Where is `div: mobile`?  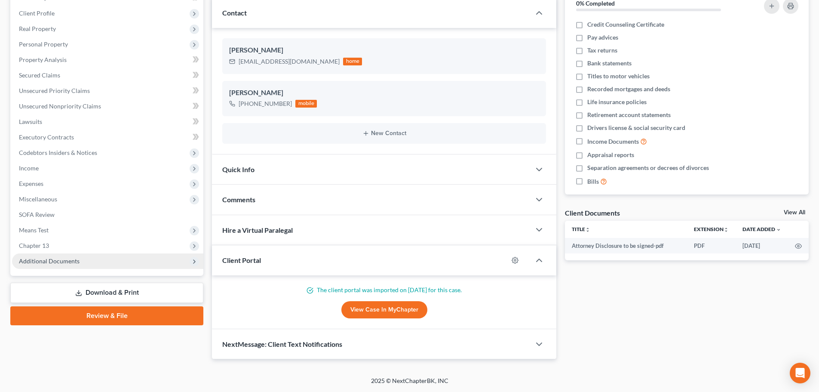 div: mobile is located at coordinates (306, 104).